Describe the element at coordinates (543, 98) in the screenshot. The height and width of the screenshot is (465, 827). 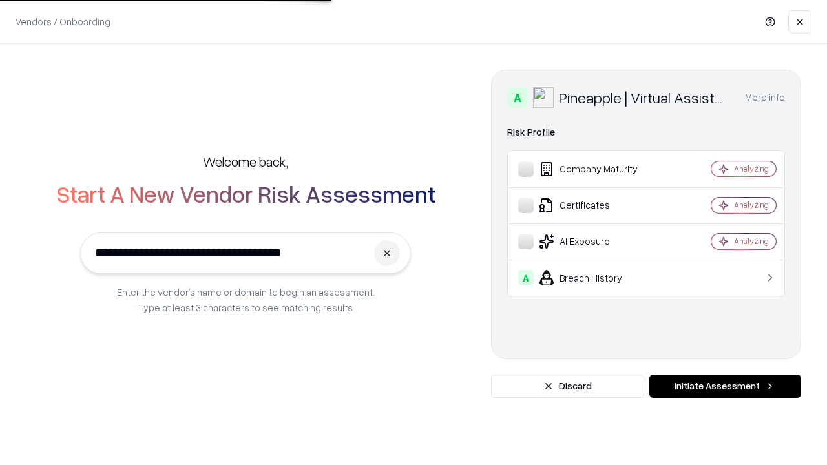
I see `img: Pineapple | Virtual Assistant Agency` at that location.